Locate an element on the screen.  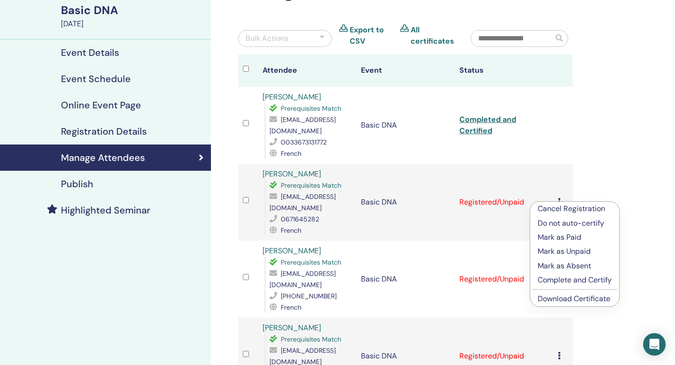
a: Completed and Certified is located at coordinates (487, 125).